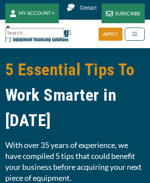 Image resolution: width=150 pixels, height=183 pixels. What do you see at coordinates (80, 14) in the screenshot?
I see `span: Contact Us` at bounding box center [80, 14].